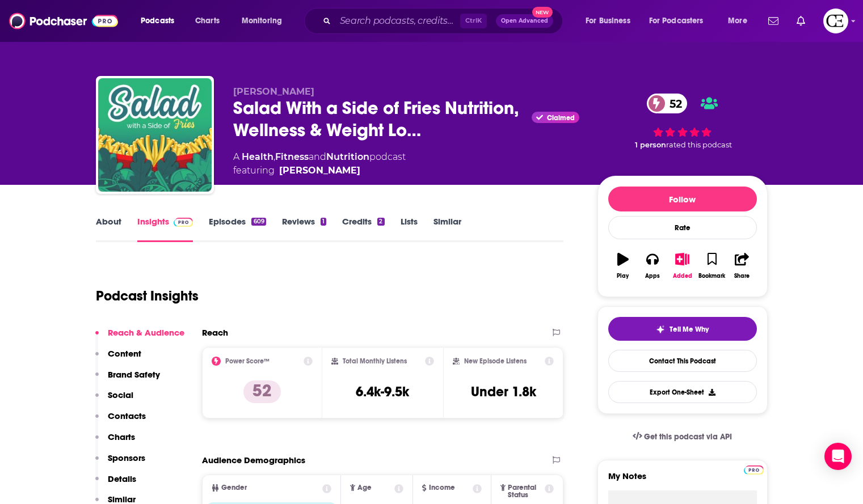 The width and height of the screenshot is (863, 504). I want to click on span: Gender, so click(234, 488).